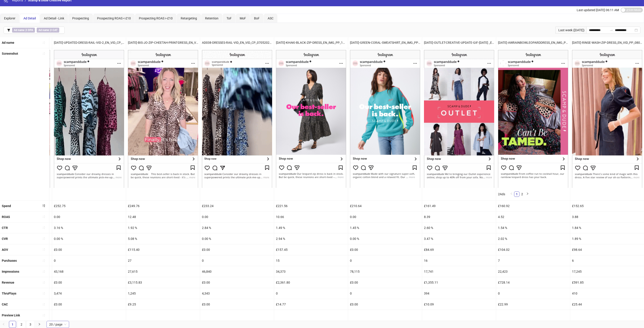  What do you see at coordinates (10, 18) in the screenshot?
I see `span: Explorer` at bounding box center [10, 18].